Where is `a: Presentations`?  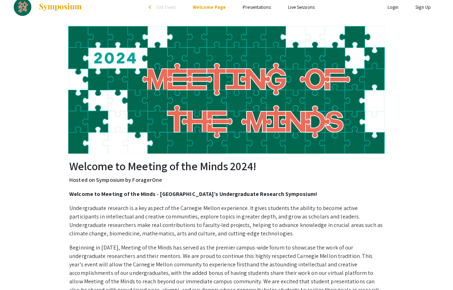
a: Presentations is located at coordinates (257, 7).